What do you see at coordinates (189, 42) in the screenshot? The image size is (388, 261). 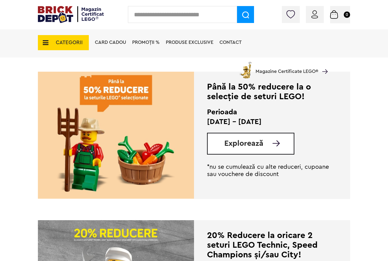 I see `span: Produse exclusive` at bounding box center [189, 42].